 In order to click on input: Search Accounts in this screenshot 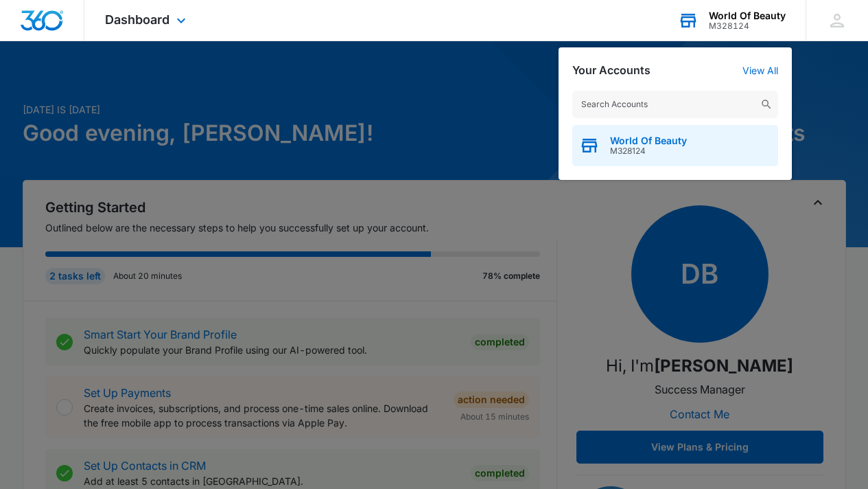, I will do `click(675, 104)`.